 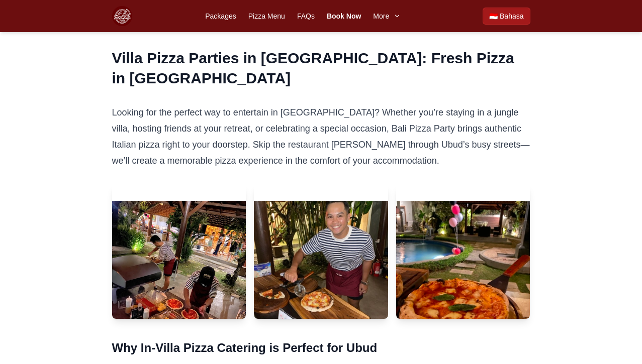 I want to click on a: Packages, so click(x=220, y=16).